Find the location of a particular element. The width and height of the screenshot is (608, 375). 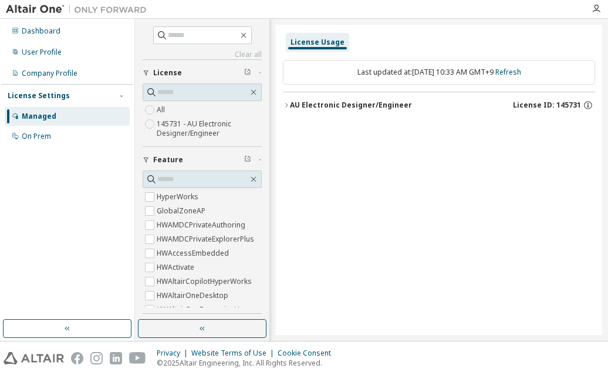

img: linkedin.svg is located at coordinates (116, 358).